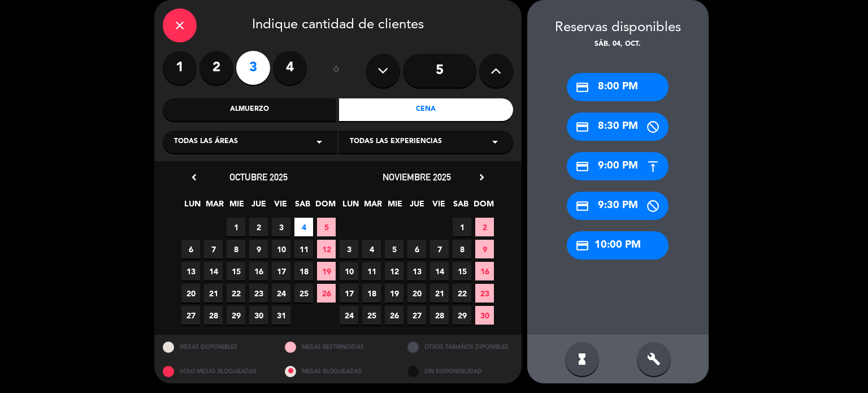 This screenshot has height=393, width=868. Describe the element at coordinates (258, 177) in the screenshot. I see `span: octubre 2025` at that location.